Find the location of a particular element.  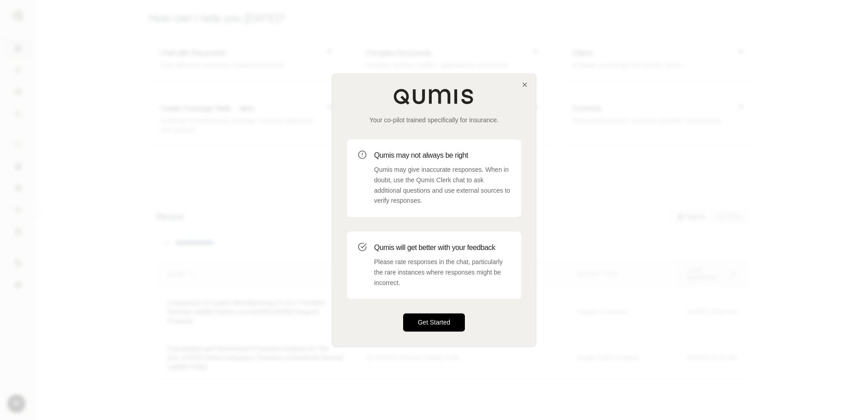

p: Please rate responses in the chat, particularly the rare instances where responses might be incor... is located at coordinates (442, 272).